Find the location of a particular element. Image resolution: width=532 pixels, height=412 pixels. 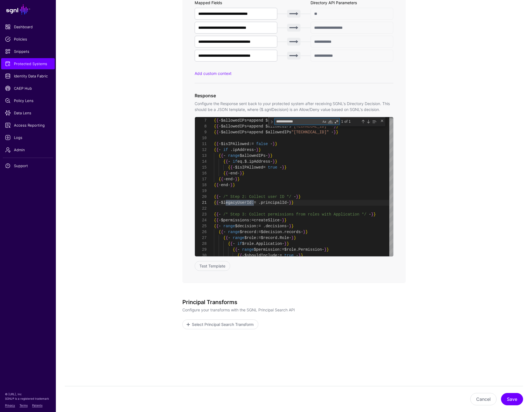

div: 7 is located at coordinates (201, 120).